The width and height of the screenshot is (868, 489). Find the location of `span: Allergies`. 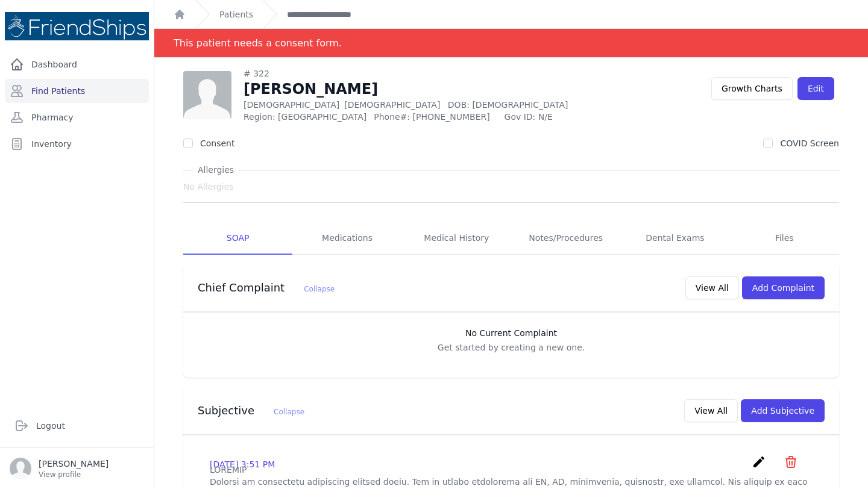

span: Allergies is located at coordinates (216, 169).